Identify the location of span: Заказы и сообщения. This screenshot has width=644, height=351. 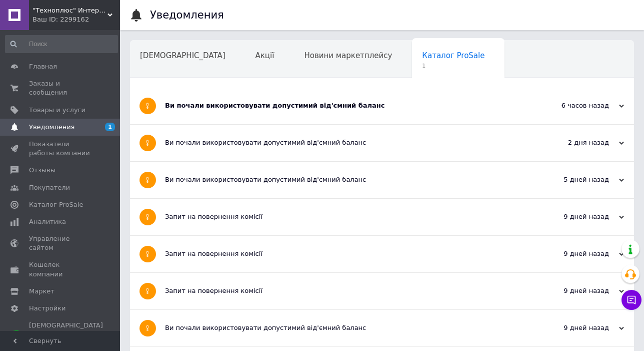
(60, 88).